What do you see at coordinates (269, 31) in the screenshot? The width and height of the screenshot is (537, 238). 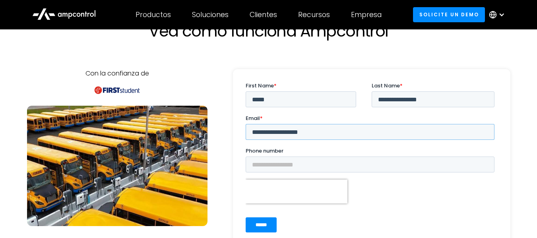 I see `h1: Vea cómo funciona Ampcontrol` at bounding box center [269, 31].